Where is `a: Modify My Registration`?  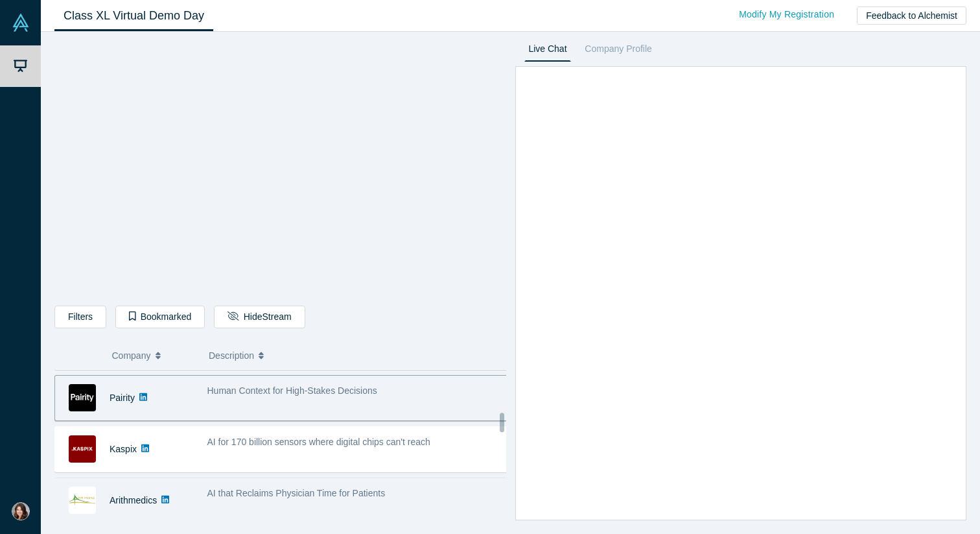 a: Modify My Registration is located at coordinates (787, 14).